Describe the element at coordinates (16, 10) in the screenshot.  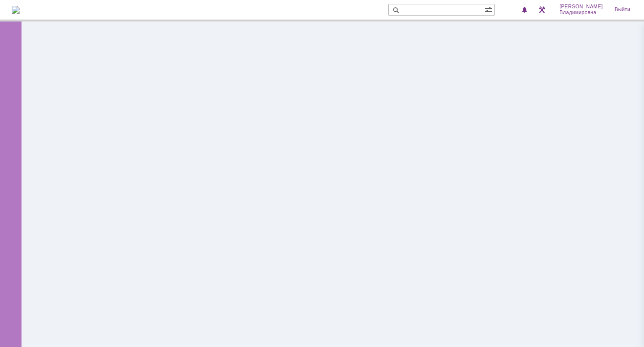
I see `img: logo` at that location.